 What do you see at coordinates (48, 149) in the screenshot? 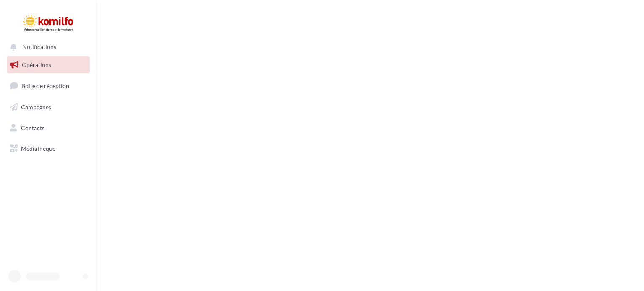
I see `a: Médiathèque` at bounding box center [48, 149].